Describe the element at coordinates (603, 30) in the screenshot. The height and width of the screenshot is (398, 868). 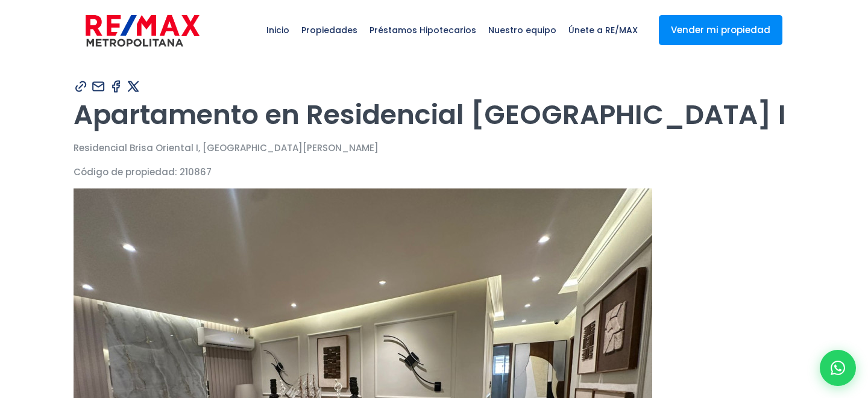
I see `span: Únete a RE/MAX` at that location.